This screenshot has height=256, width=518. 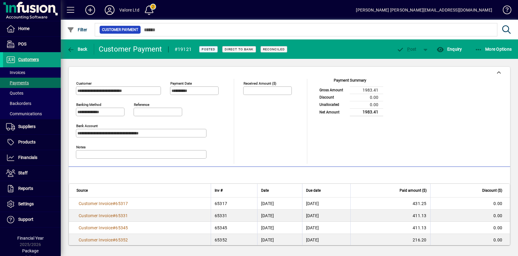 I want to click on span: Suppliers, so click(x=27, y=127).